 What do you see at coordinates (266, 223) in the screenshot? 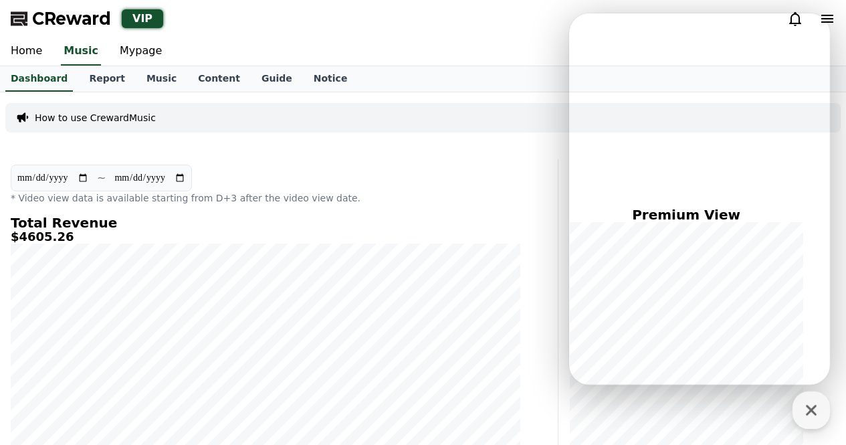
I see `h4: Total Revenue` at bounding box center [266, 223].